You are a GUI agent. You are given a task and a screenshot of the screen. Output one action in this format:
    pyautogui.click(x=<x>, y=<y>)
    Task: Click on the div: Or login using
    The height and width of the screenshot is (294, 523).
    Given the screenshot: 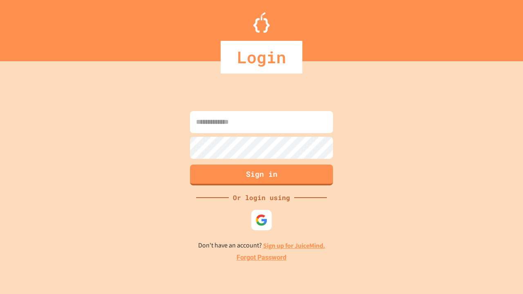 What is the action you would take?
    pyautogui.click(x=261, y=198)
    